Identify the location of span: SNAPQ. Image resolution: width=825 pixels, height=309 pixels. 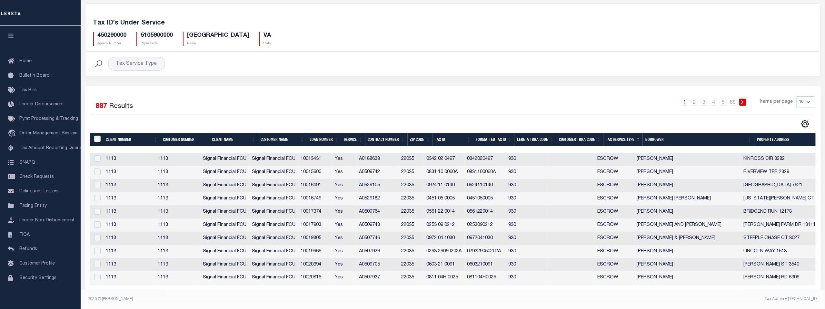
(27, 163).